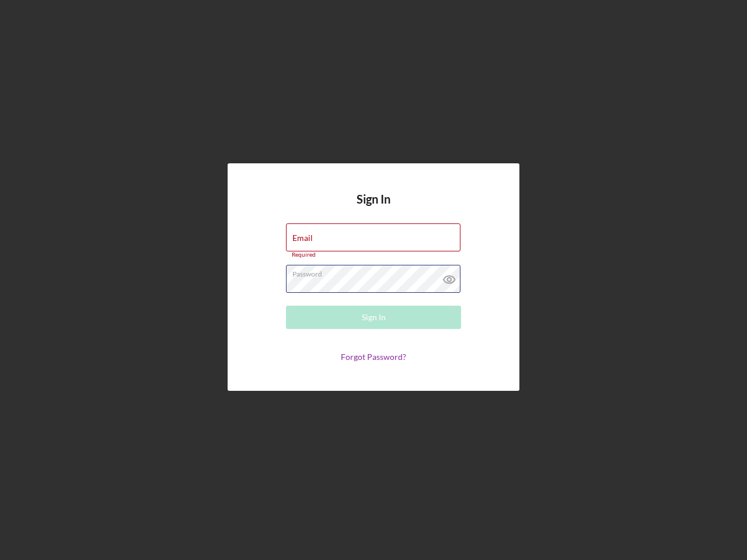  I want to click on label: Password, so click(376, 272).